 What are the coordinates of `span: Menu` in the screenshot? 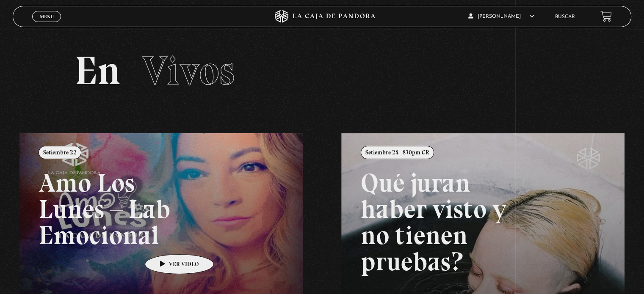 It's located at (47, 16).